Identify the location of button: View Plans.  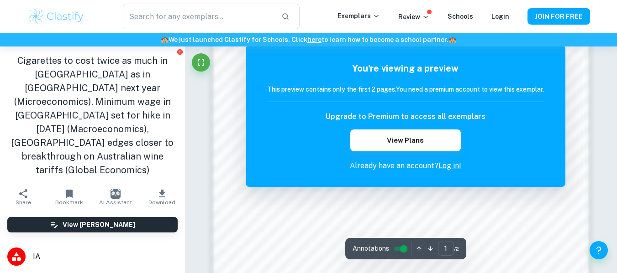
(405, 141).